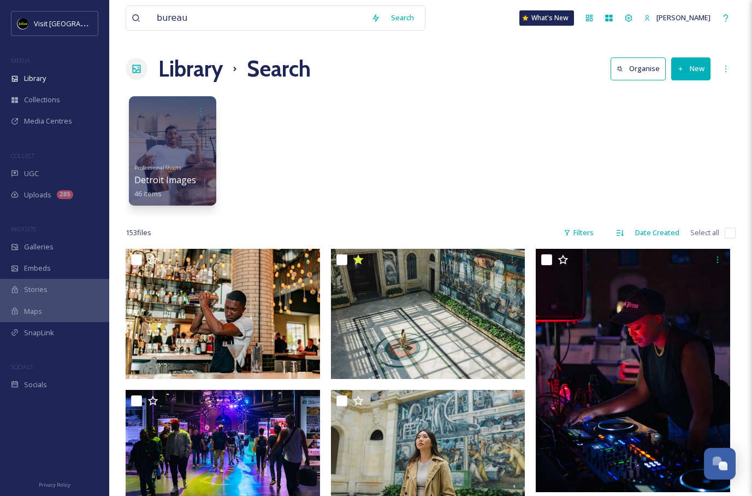 The height and width of the screenshot is (496, 752). I want to click on span: Collections, so click(42, 99).